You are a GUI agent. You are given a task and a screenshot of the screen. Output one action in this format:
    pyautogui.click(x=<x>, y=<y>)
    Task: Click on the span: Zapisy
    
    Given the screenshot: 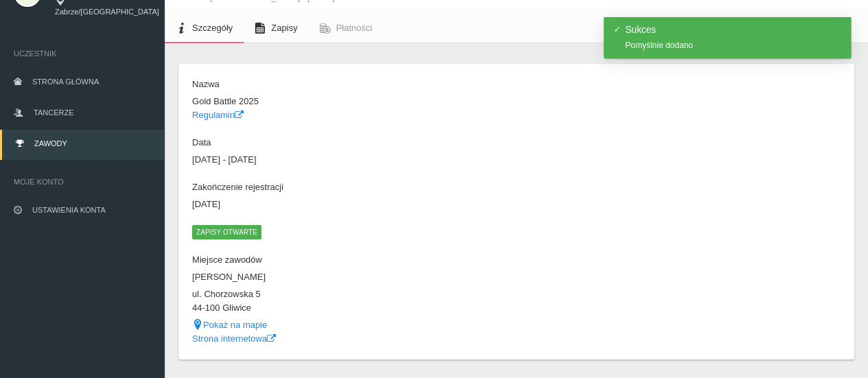 What is the action you would take?
    pyautogui.click(x=284, y=27)
    